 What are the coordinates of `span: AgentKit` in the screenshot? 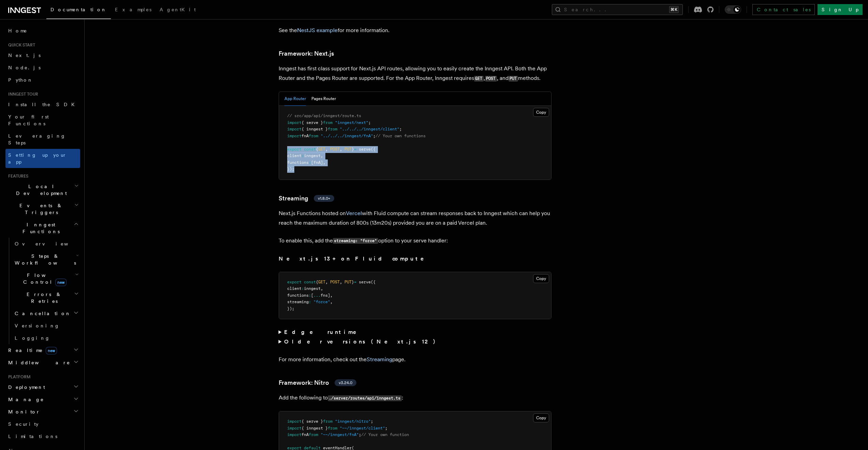 It's located at (178, 10).